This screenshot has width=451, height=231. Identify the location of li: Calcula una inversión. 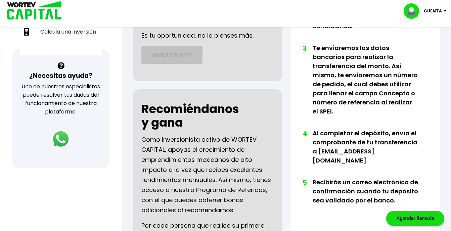
(61, 32).